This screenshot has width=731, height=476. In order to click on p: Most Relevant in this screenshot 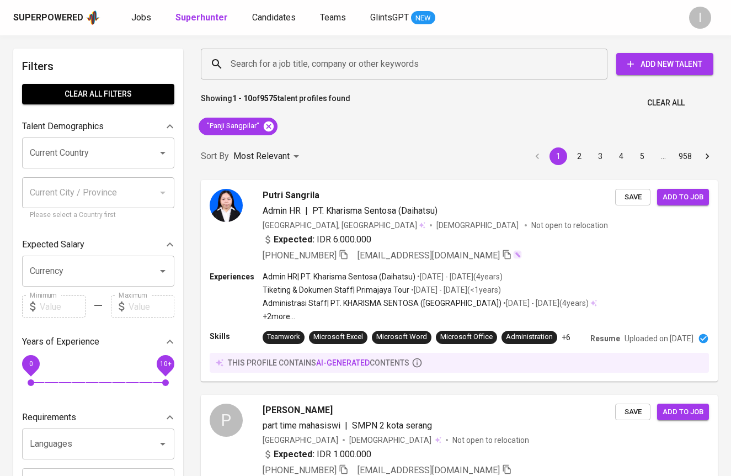, I will do `click(261, 156)`.